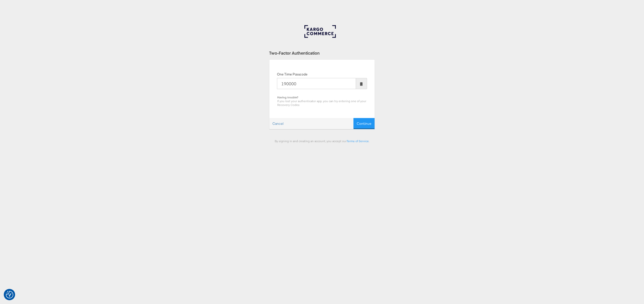  I want to click on a: Cancel, so click(278, 123).